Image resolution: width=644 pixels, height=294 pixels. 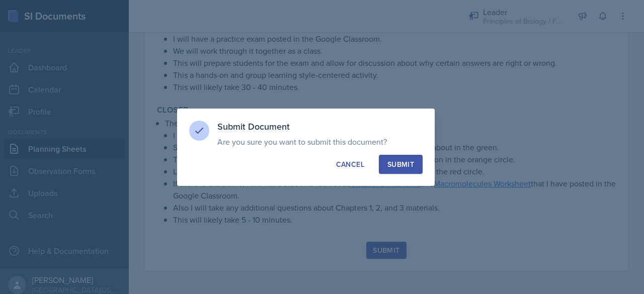 What do you see at coordinates (320, 126) in the screenshot?
I see `h3: Submit Document` at bounding box center [320, 126].